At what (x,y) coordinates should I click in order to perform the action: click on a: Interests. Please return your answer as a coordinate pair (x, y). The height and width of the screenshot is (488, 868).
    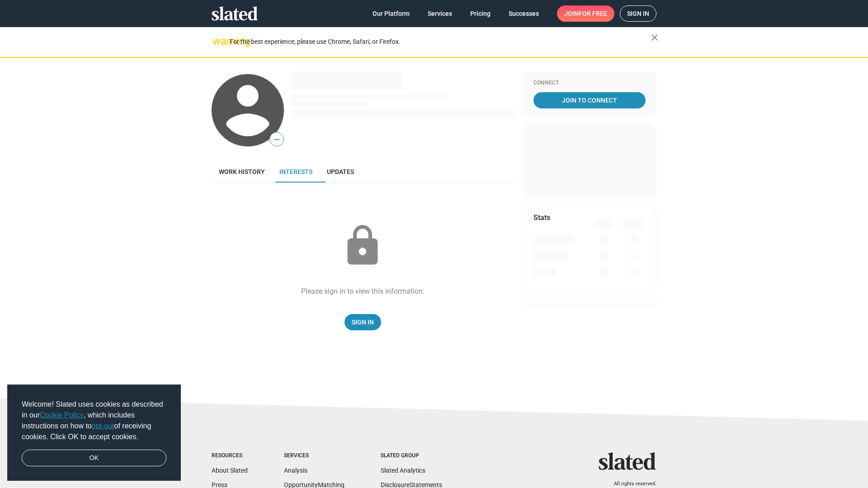
    Looking at the image, I should click on (295, 171).